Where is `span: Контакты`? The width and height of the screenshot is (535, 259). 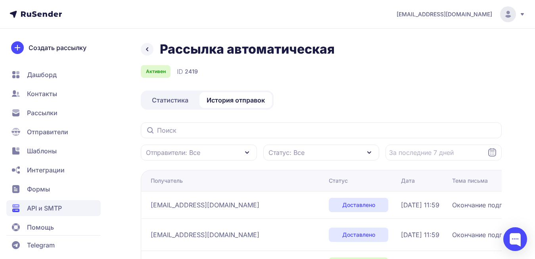 span: Контакты is located at coordinates (42, 94).